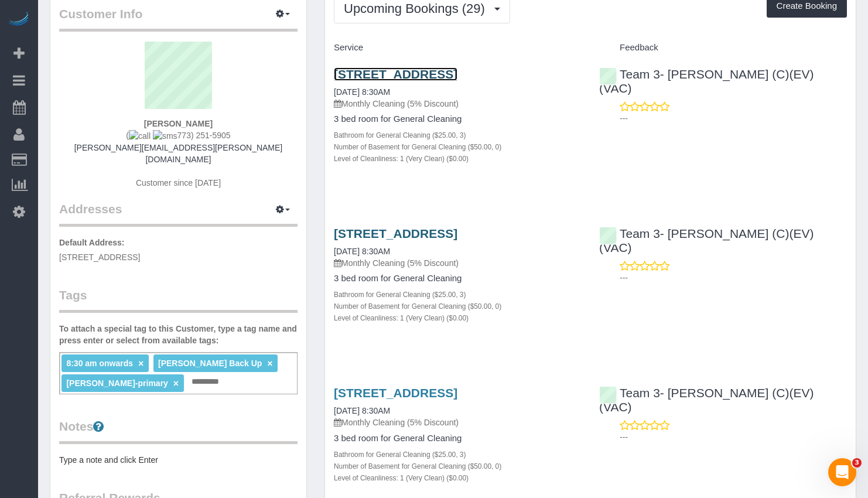 The height and width of the screenshot is (498, 868). Describe the element at coordinates (857, 463) in the screenshot. I see `span: 3` at that location.